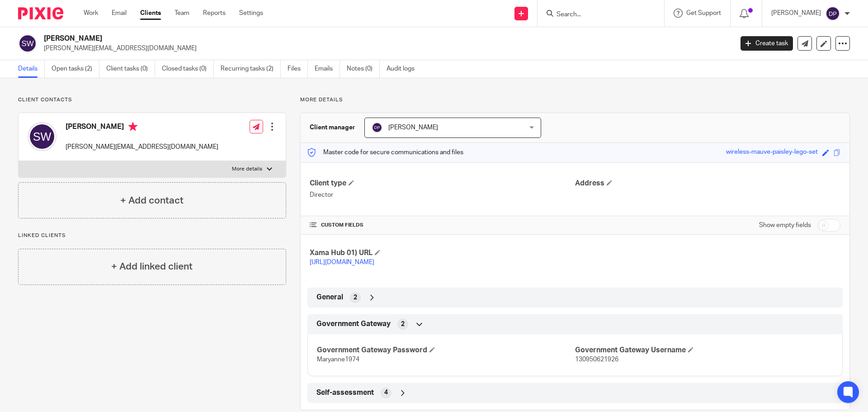  I want to click on a: Open tasks (2), so click(75, 69).